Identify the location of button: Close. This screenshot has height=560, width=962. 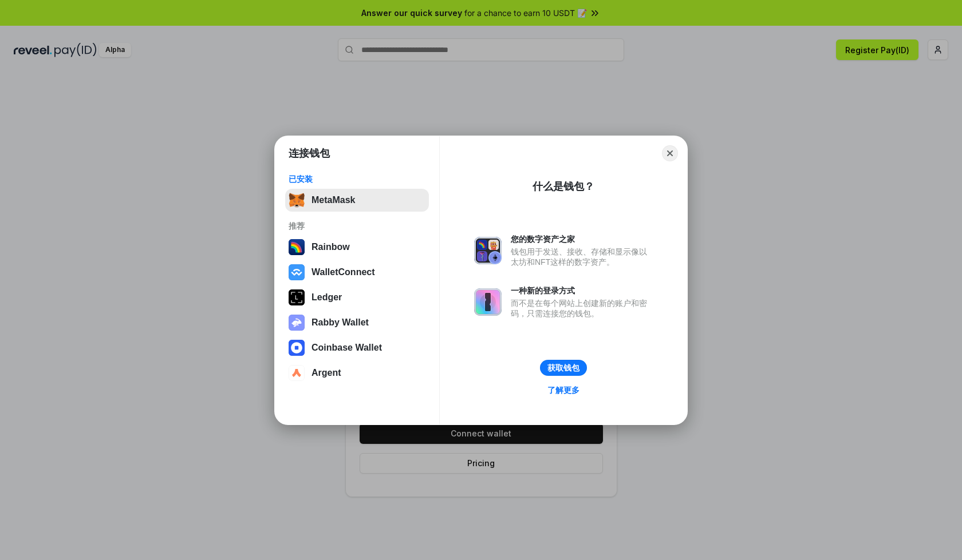
(670, 153).